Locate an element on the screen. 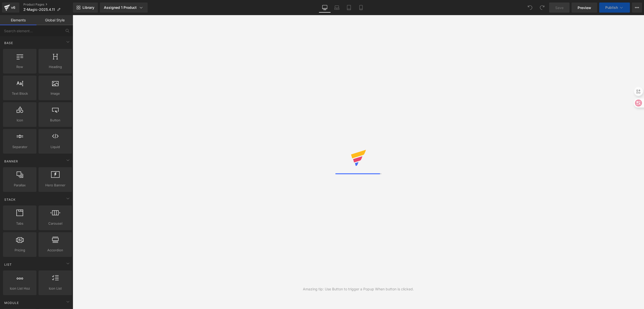 The height and width of the screenshot is (309, 644). span: Hero Banner is located at coordinates (55, 185).